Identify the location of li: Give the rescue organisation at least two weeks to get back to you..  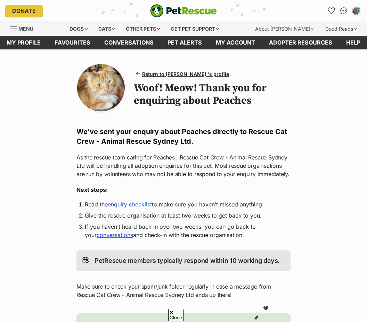
(184, 215).